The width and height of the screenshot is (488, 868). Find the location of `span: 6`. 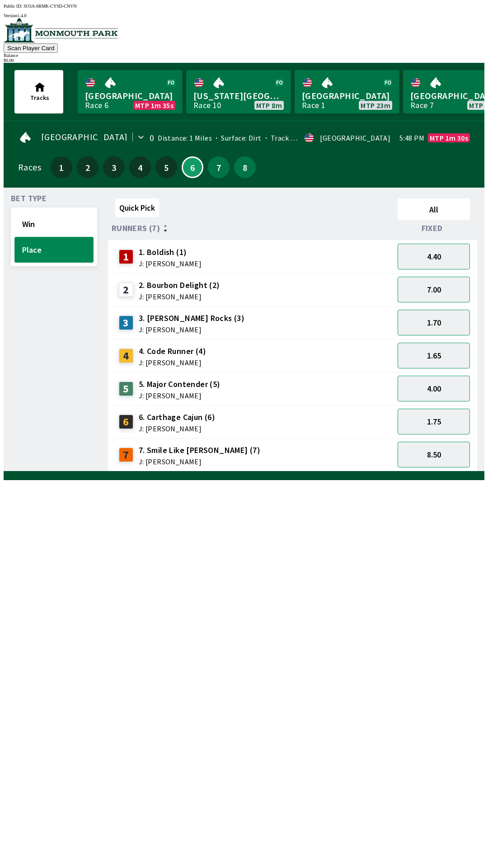

span: 6 is located at coordinates (193, 167).